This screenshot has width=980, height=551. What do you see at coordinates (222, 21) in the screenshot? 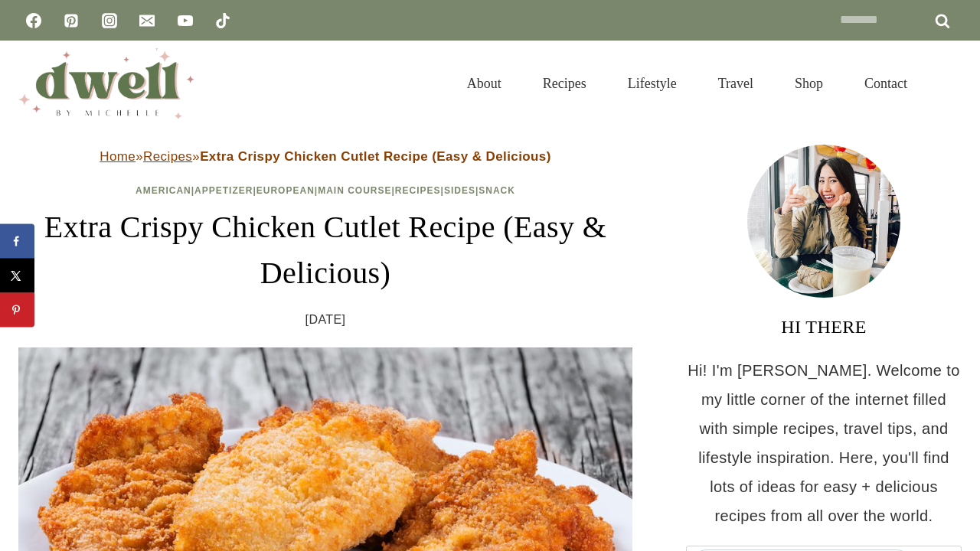
I see `a: TikTok` at bounding box center [222, 21].